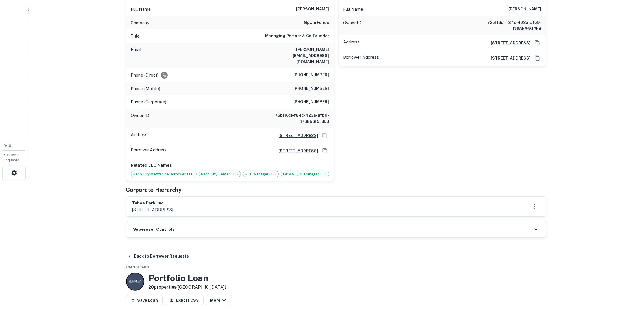 This screenshot has height=309, width=644. I want to click on p: Email, so click(137, 56).